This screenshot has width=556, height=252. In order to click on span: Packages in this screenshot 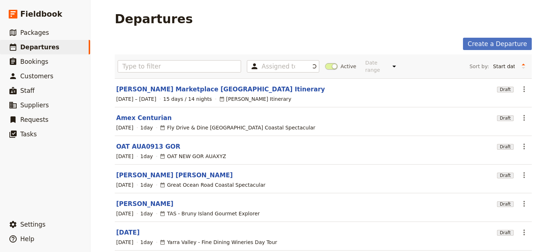, I will do `click(34, 33)`.